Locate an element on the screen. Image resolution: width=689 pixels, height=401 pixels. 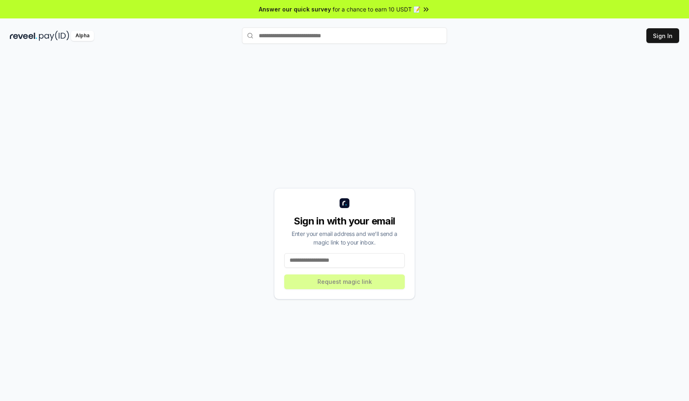
img: reveel_dark is located at coordinates (23, 36).